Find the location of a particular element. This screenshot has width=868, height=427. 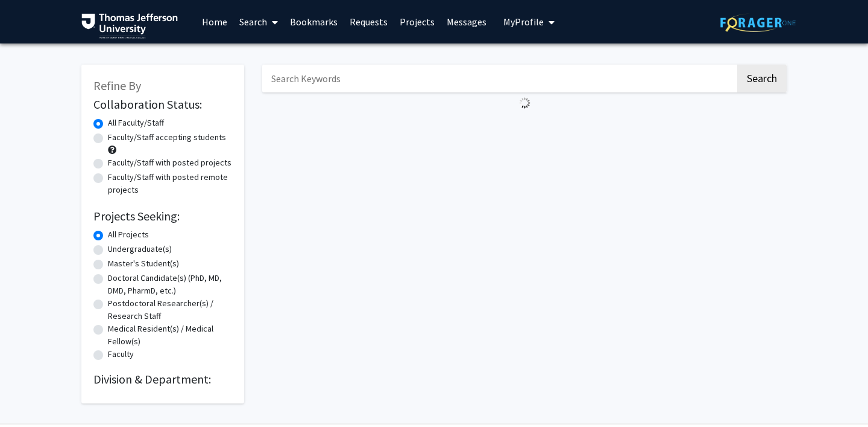

h2: Collaboration Status: is located at coordinates (163, 105).